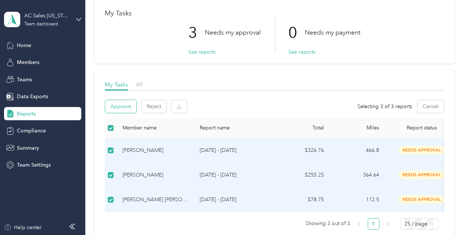 The width and height of the screenshot is (467, 235). What do you see at coordinates (154, 106) in the screenshot?
I see `button: Reject` at bounding box center [154, 106].